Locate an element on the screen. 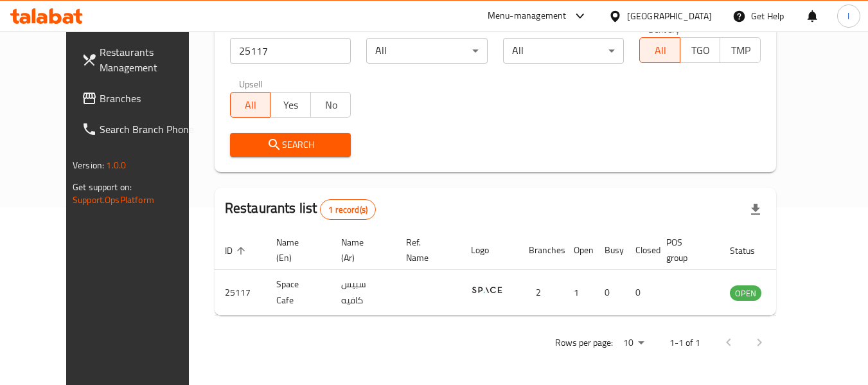 This screenshot has width=868, height=385. span: ID is located at coordinates (237, 251).